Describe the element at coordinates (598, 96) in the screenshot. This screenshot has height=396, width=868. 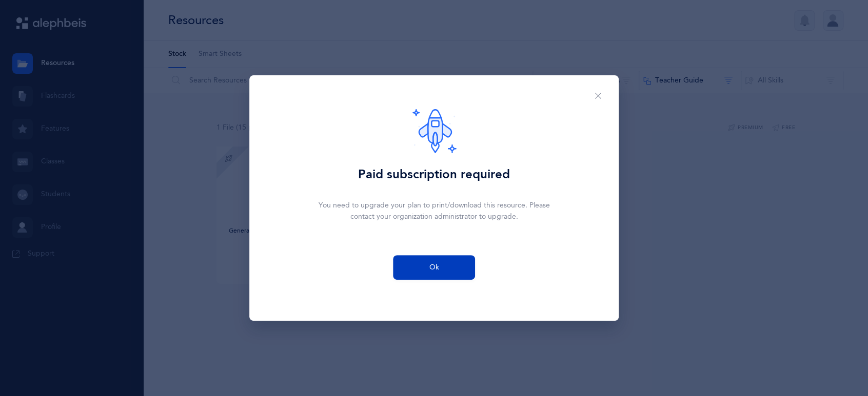
I see `button: Close` at that location.